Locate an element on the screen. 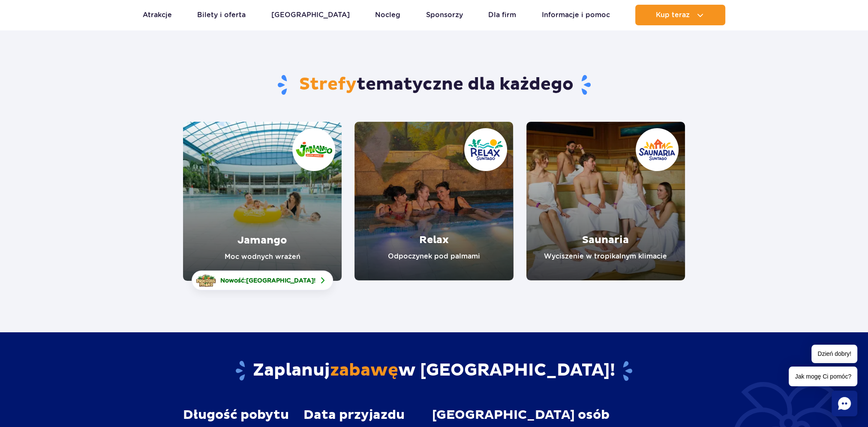 The width and height of the screenshot is (868, 427). span: Kup teraz is located at coordinates (672, 15).